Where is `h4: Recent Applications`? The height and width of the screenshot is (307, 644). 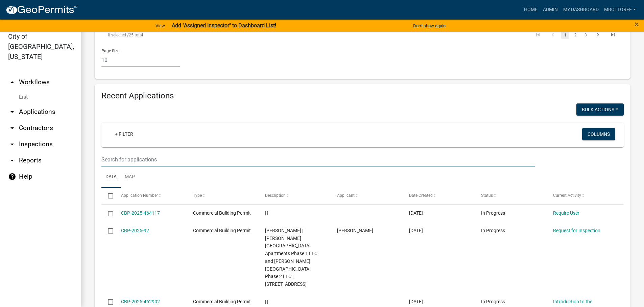
h4: Recent Applications is located at coordinates (362, 96).